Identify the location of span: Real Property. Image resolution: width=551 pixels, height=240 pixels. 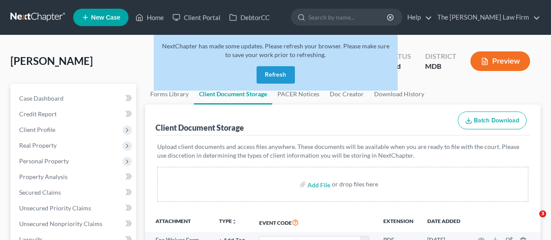
(38, 145).